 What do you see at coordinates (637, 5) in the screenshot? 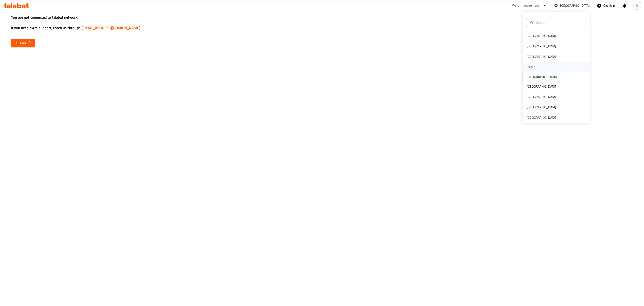
I see `span: M` at bounding box center [637, 5].